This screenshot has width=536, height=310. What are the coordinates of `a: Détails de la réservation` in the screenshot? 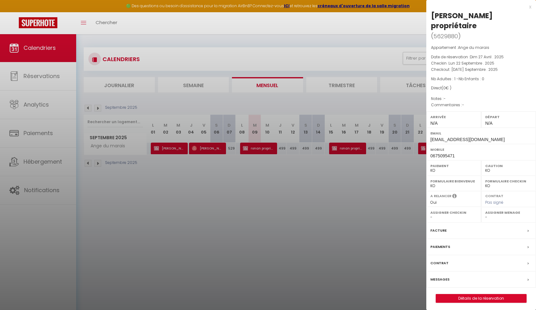 It's located at (481, 298).